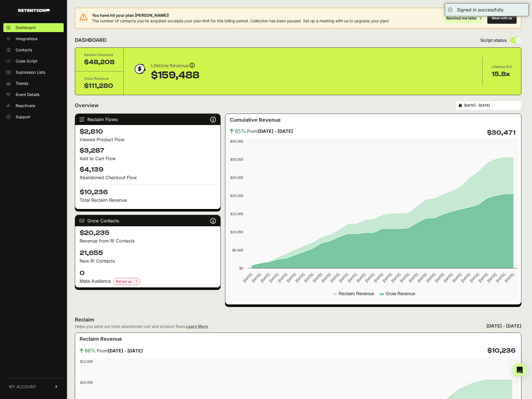 This screenshot has width=532, height=399. What do you see at coordinates (23, 387) in the screenshot?
I see `span: MY ACCOUNT` at bounding box center [23, 387].